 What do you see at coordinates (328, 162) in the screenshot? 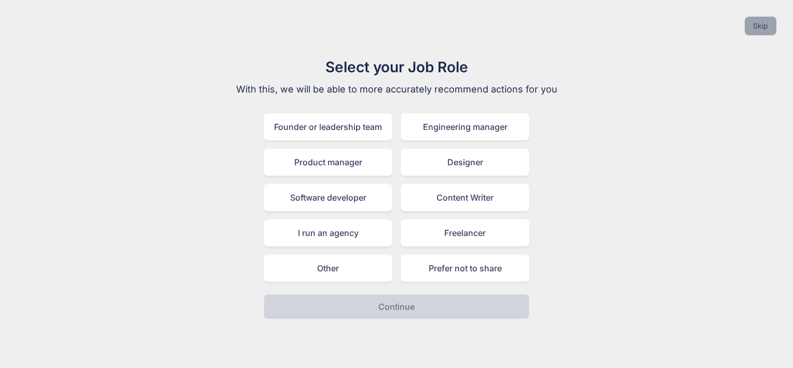
I see `div: Product manager` at bounding box center [328, 162].